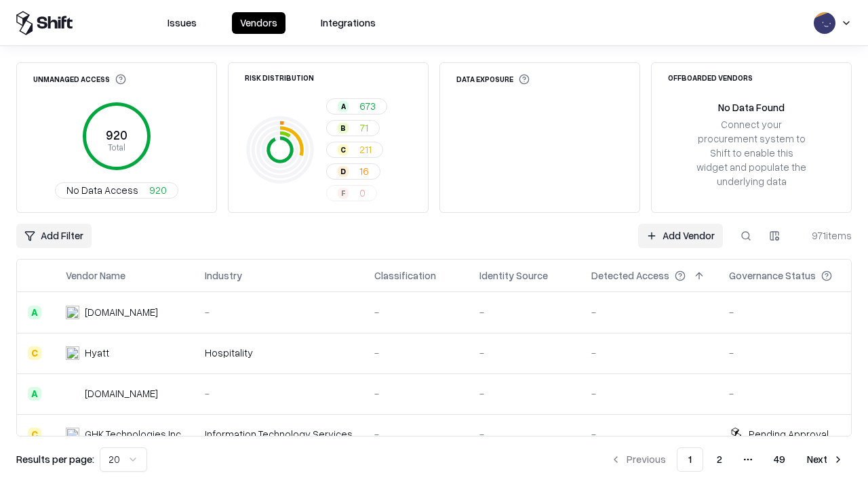  What do you see at coordinates (223, 275) in the screenshot?
I see `div: Industry` at bounding box center [223, 275].